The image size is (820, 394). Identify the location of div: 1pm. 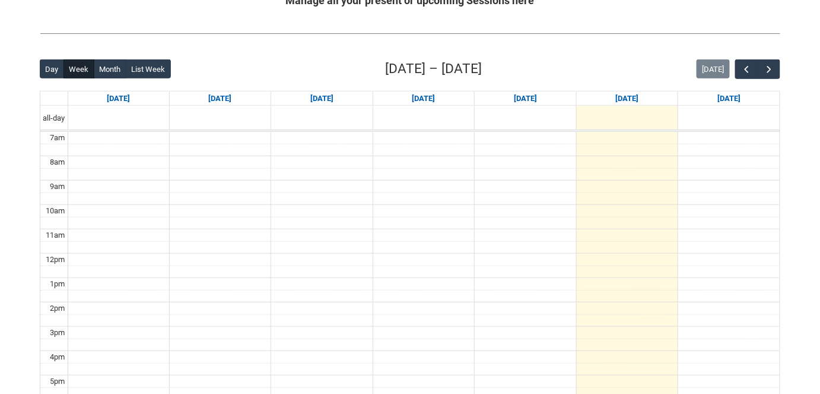
(58, 284).